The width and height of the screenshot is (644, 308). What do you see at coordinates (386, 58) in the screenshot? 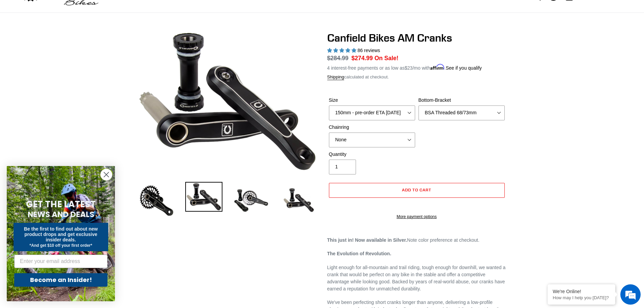
I see `span: On Sale!` at bounding box center [386, 58].